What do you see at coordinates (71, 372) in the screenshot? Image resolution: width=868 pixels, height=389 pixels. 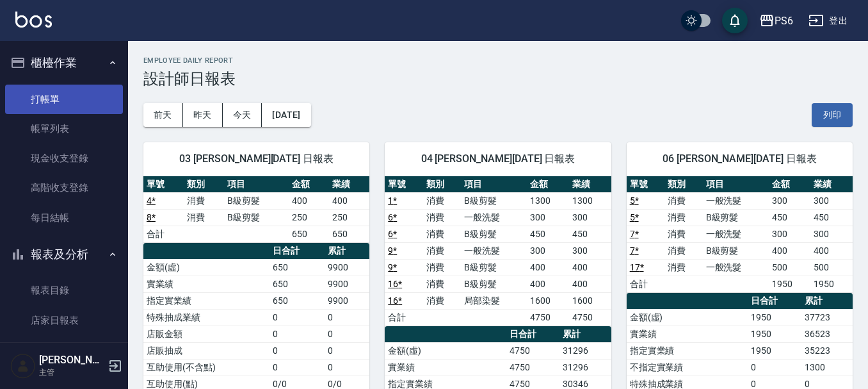 I see `p: 主管` at bounding box center [71, 372].